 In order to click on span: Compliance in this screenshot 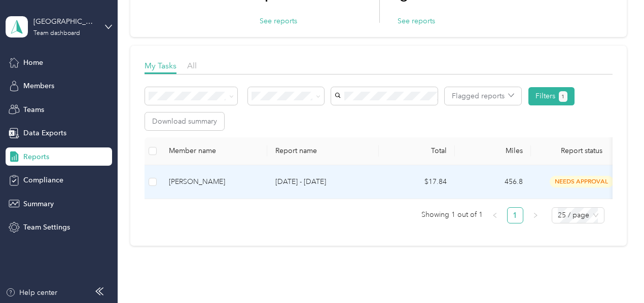, I will do `click(43, 180)`.